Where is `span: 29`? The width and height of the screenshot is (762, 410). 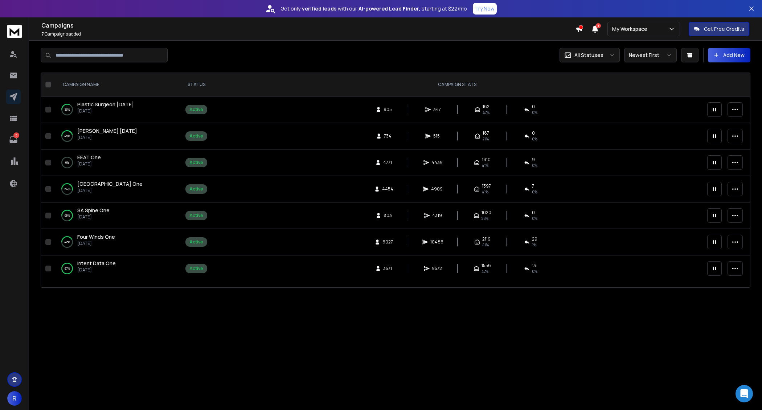 span: 29 is located at coordinates (534, 239).